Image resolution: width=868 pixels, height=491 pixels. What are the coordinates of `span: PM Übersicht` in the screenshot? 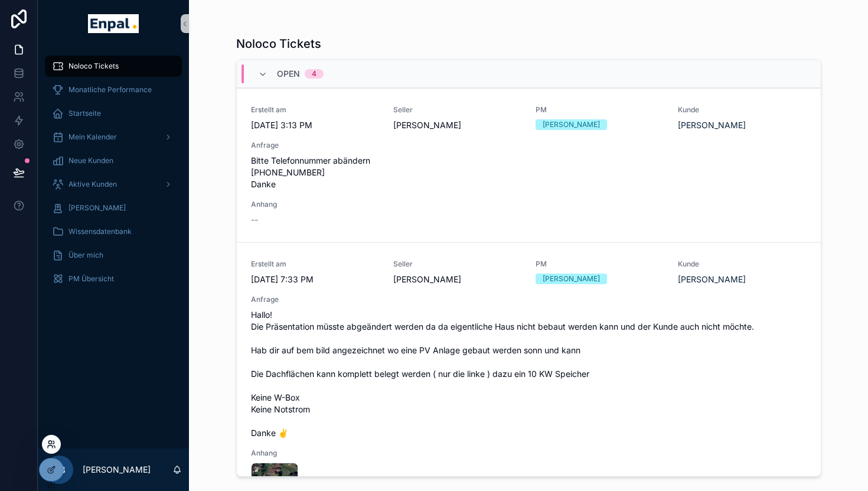 It's located at (91, 278).